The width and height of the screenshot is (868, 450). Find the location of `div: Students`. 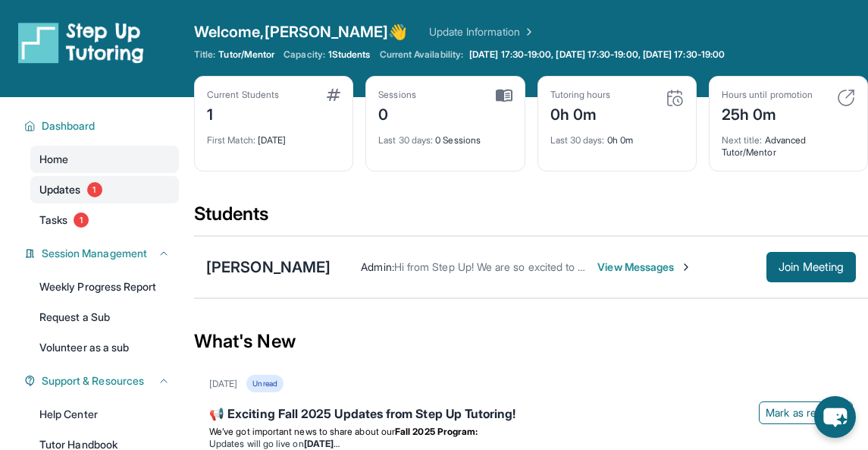

div: Students is located at coordinates (530, 218).